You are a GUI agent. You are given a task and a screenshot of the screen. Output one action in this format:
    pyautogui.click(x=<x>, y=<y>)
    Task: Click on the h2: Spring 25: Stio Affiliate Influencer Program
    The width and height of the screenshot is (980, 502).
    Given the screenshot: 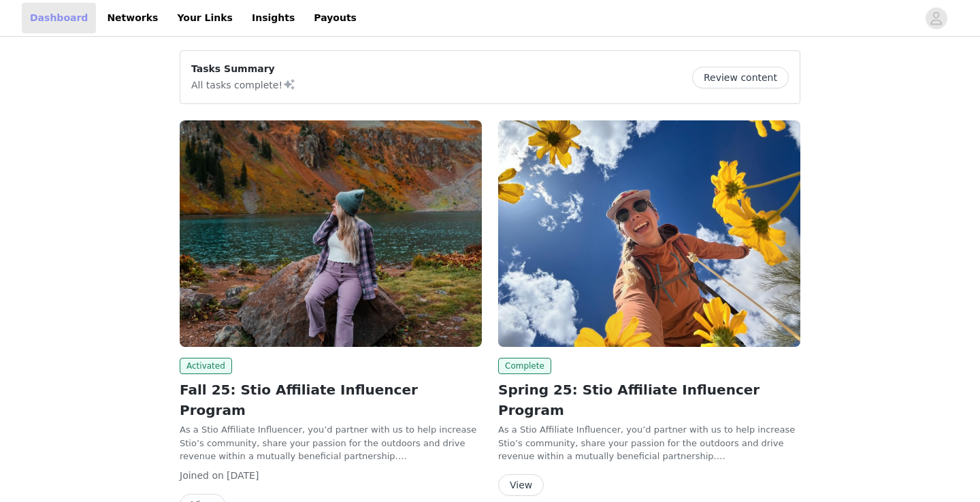 What is the action you would take?
    pyautogui.click(x=649, y=400)
    